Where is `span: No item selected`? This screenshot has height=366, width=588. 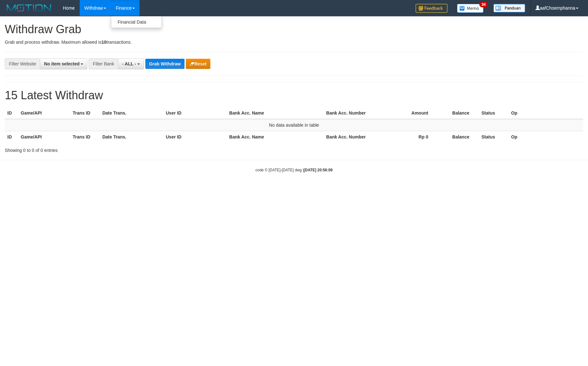
span: No item selected is located at coordinates (61, 64).